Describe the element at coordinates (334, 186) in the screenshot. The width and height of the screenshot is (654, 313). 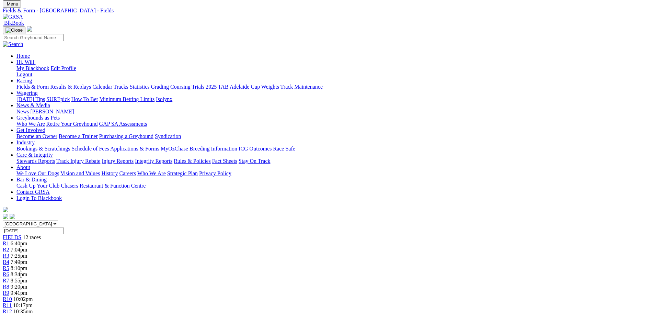
I see `div: Bar & Dining` at that location.